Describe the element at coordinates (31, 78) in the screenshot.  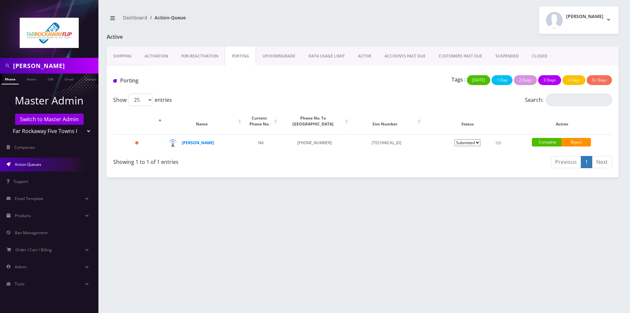
I see `a: Name` at that location.